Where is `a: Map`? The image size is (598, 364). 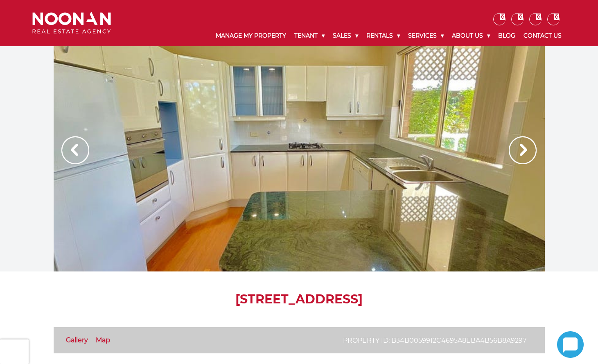 a: Map is located at coordinates (103, 339).